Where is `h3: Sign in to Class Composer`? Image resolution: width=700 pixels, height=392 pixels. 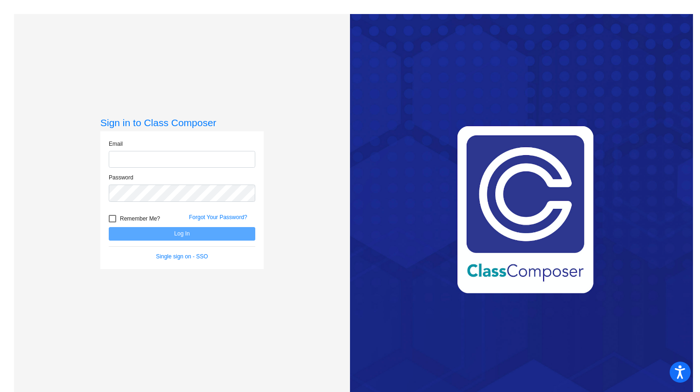 h3: Sign in to Class Composer is located at coordinates (182, 122).